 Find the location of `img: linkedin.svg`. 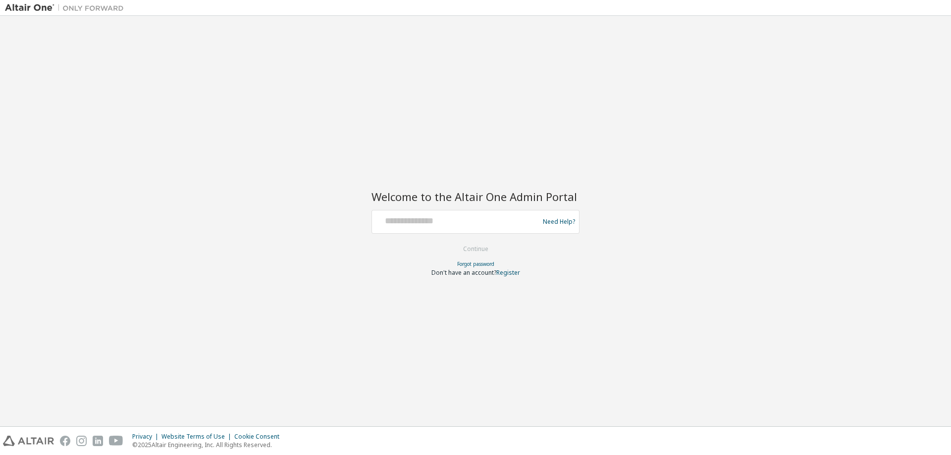

img: linkedin.svg is located at coordinates (98, 441).